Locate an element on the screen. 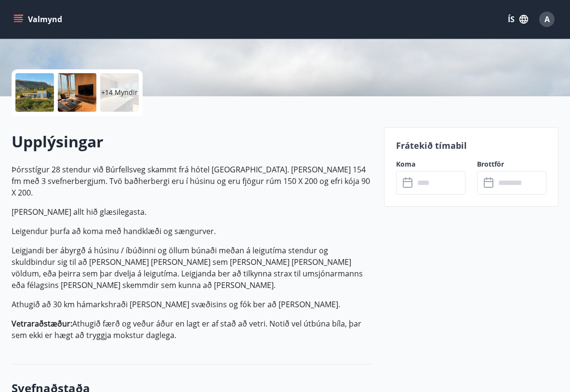 Image resolution: width=570 pixels, height=392 pixels. h2: Upplýsingar is located at coordinates (192, 142).